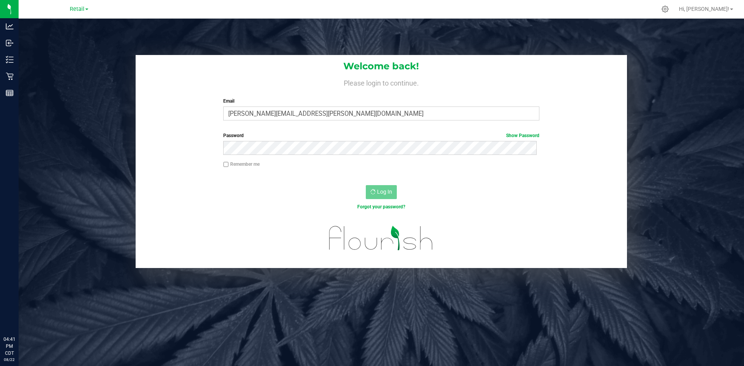 Image resolution: width=744 pixels, height=366 pixels. I want to click on h1: Welcome back!, so click(381, 66).